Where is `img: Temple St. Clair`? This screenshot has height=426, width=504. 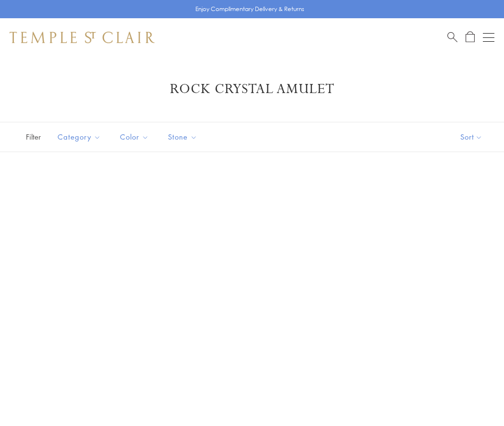
img: Temple St. Clair is located at coordinates (82, 37).